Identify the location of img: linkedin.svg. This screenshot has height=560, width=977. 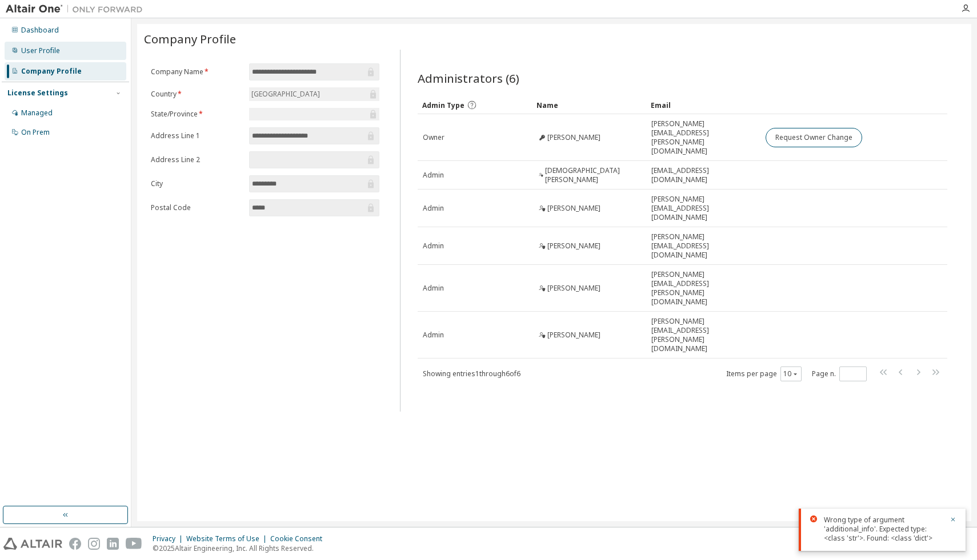
(113, 543).